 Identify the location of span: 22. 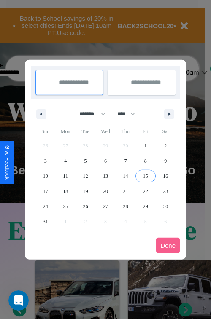
(146, 192).